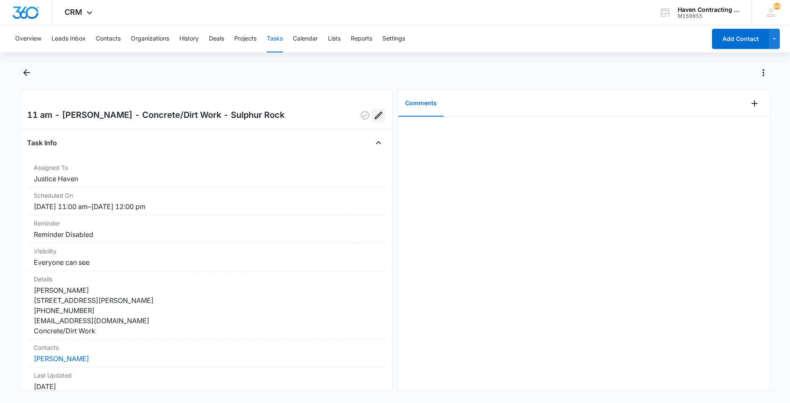 Image resolution: width=790 pixels, height=403 pixels. I want to click on button: Back, so click(26, 73).